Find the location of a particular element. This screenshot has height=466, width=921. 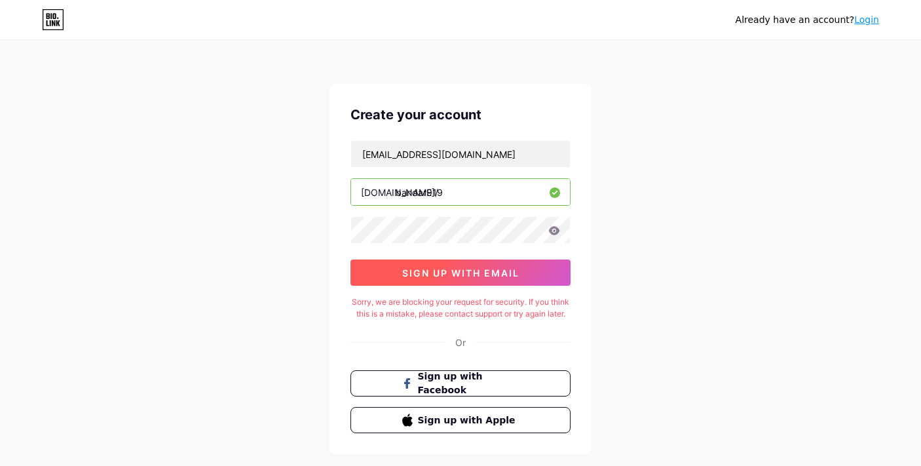

div: Or is located at coordinates (461, 342).